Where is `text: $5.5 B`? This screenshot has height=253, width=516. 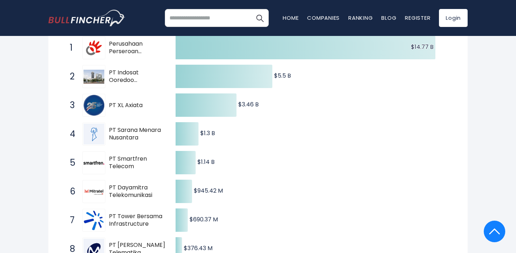
text: $5.5 B is located at coordinates (283, 75).